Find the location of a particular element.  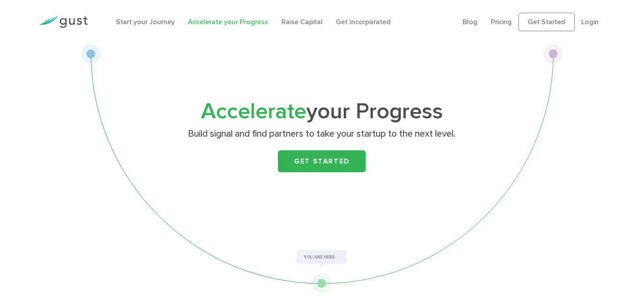

h1: your Progress is located at coordinates (322, 112).